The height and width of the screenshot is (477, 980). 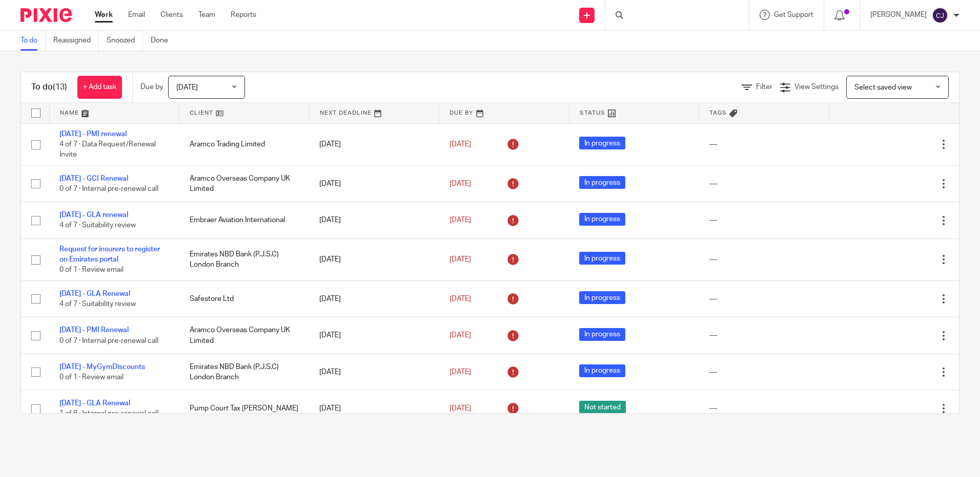 I want to click on a: Team, so click(x=207, y=15).